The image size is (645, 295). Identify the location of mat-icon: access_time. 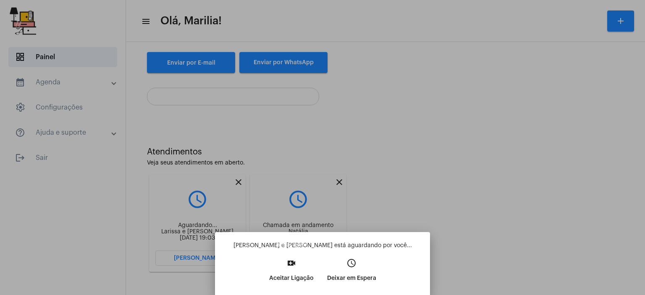
(352, 263).